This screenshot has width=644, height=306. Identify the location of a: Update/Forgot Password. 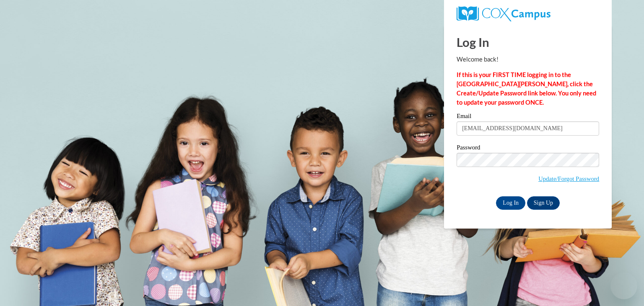
(568, 179).